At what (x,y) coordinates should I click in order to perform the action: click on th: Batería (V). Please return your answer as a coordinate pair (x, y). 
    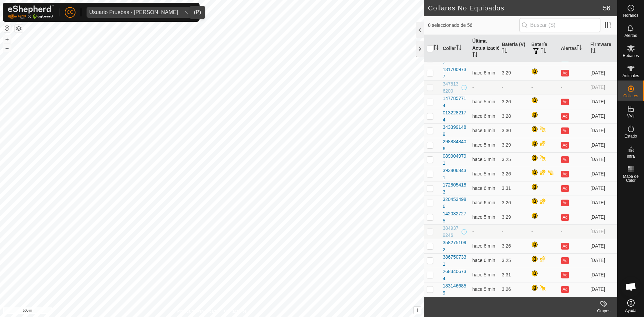
    Looking at the image, I should click on (514, 48).